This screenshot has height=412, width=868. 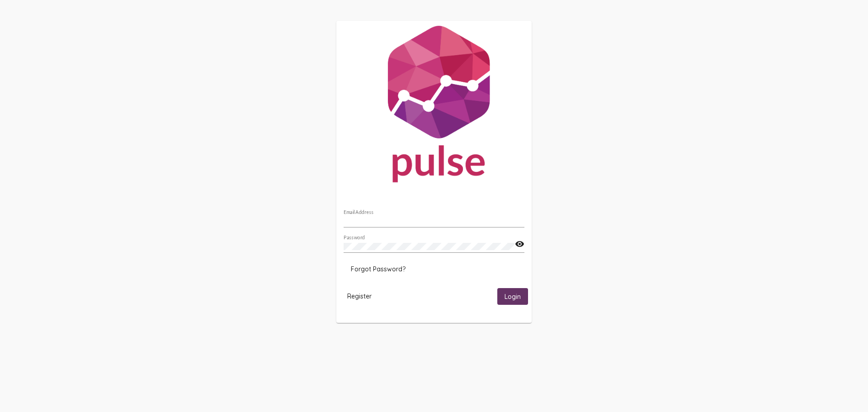 I want to click on button: Login, so click(x=512, y=296).